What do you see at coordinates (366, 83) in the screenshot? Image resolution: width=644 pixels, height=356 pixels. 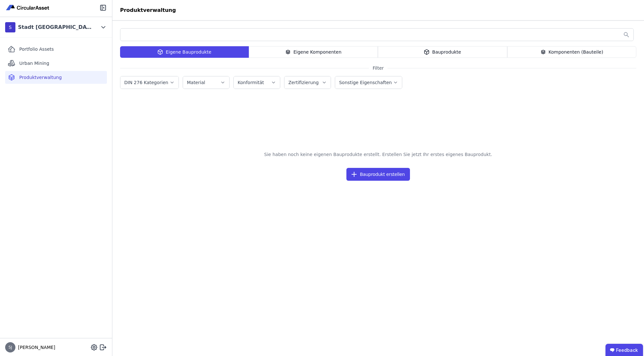 I see `label: Sonstige Eigenschaften` at bounding box center [366, 83].